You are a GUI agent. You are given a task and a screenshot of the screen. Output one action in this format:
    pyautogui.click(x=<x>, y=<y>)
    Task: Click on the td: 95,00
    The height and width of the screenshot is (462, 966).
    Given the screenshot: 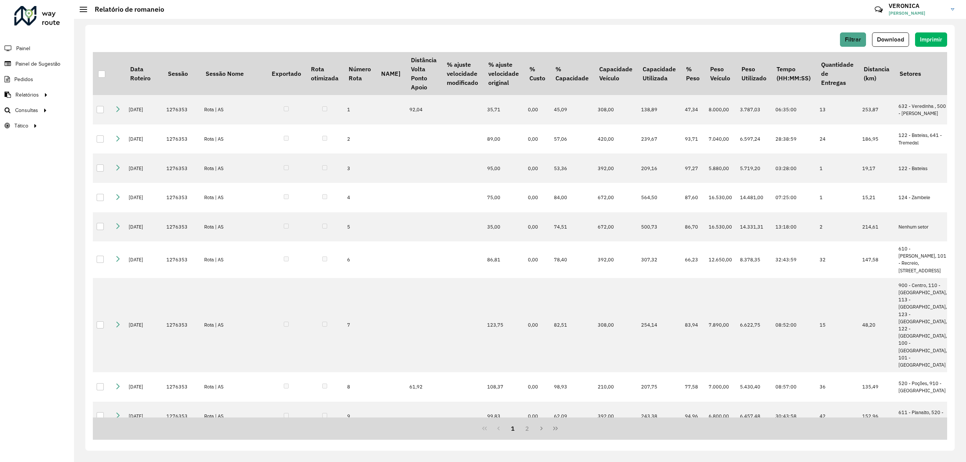 What is the action you would take?
    pyautogui.click(x=504, y=168)
    